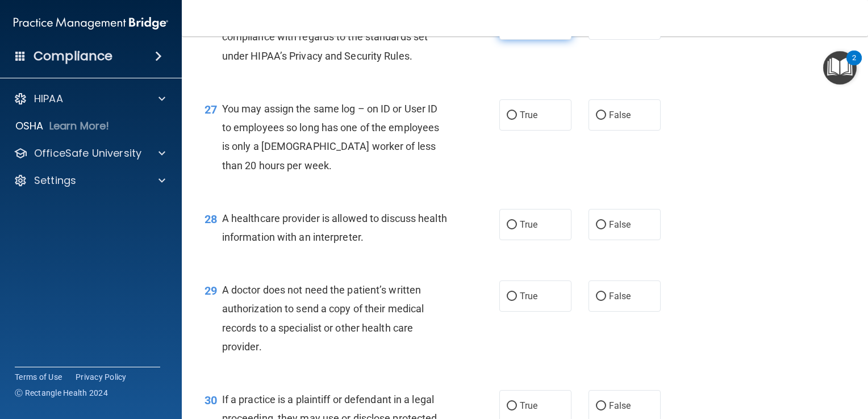  Describe the element at coordinates (330, 137) in the screenshot. I see `span: You may assign the same log – on ID or User ID to employees so long has one of the employees is o...` at that location.